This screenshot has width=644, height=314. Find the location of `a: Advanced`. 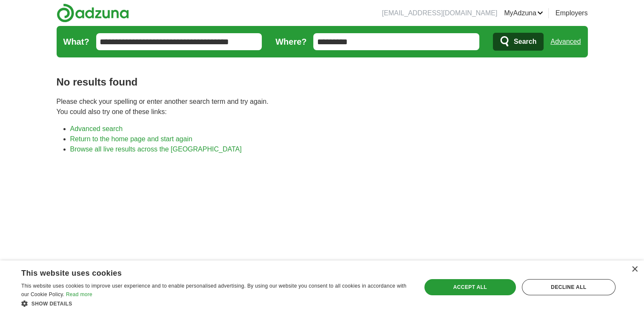

a: Advanced is located at coordinates (565, 42).